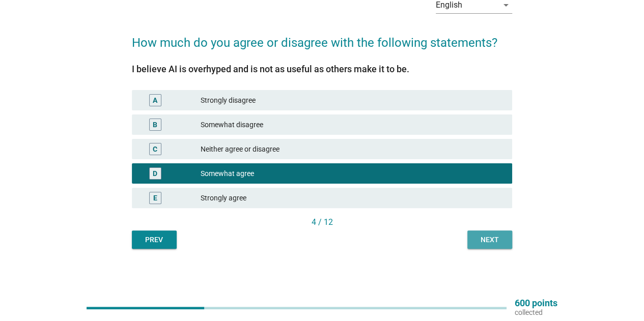  I want to click on button: Next, so click(490, 239).